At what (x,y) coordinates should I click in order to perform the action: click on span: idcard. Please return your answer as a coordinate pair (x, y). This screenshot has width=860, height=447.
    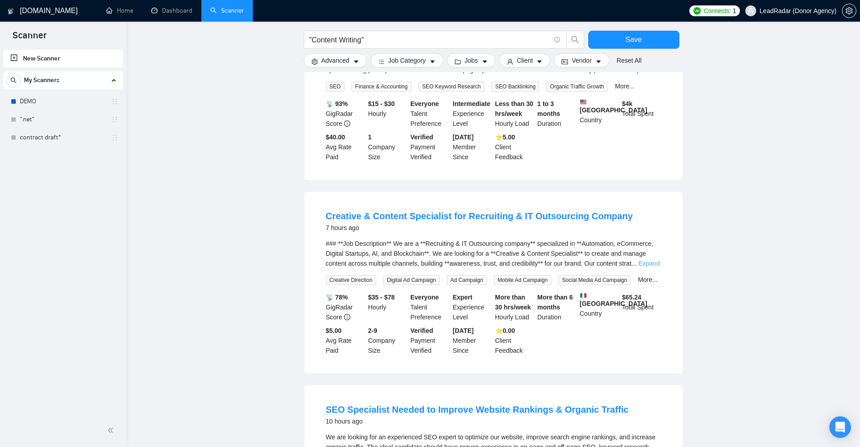
    Looking at the image, I should click on (564, 61).